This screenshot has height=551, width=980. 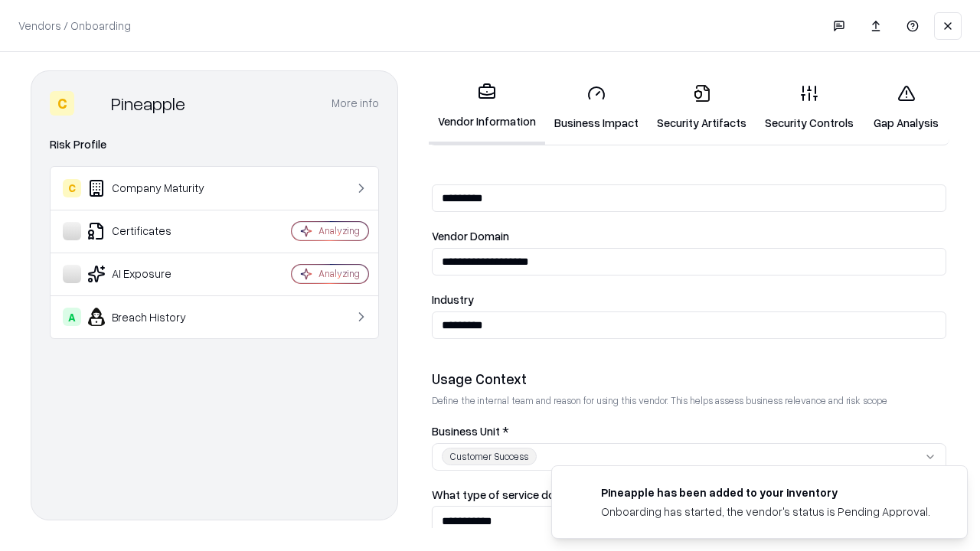 What do you see at coordinates (72, 317) in the screenshot?
I see `div: A` at bounding box center [72, 317].